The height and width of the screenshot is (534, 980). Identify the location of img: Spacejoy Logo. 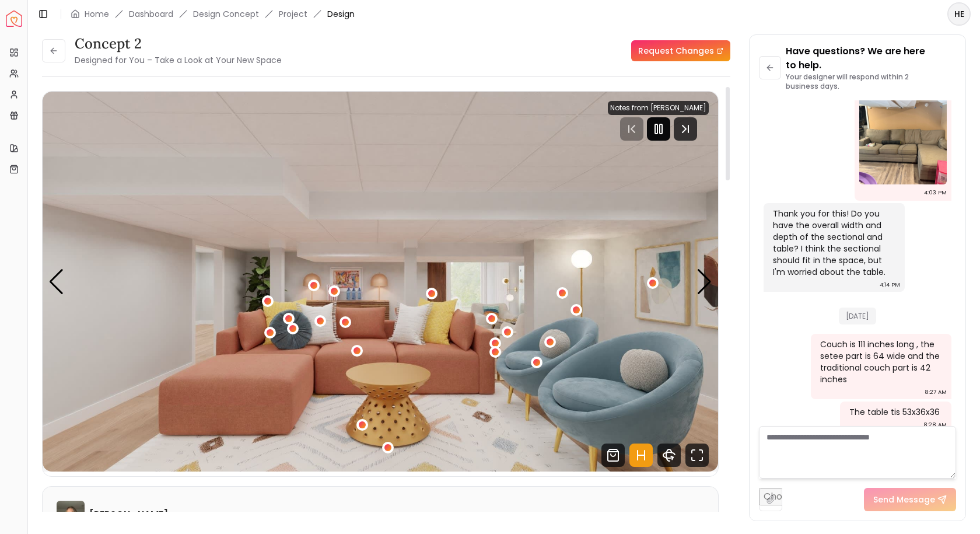
(14, 19).